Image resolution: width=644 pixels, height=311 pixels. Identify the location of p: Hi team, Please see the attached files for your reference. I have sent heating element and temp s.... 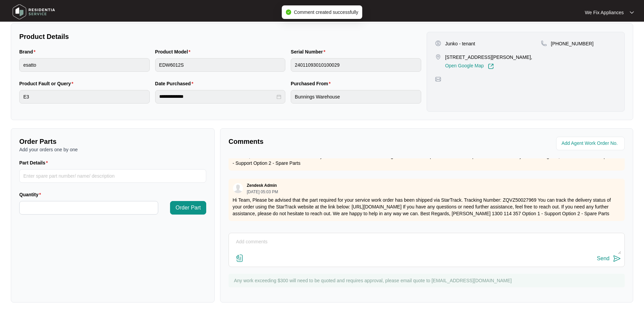
(427, 159).